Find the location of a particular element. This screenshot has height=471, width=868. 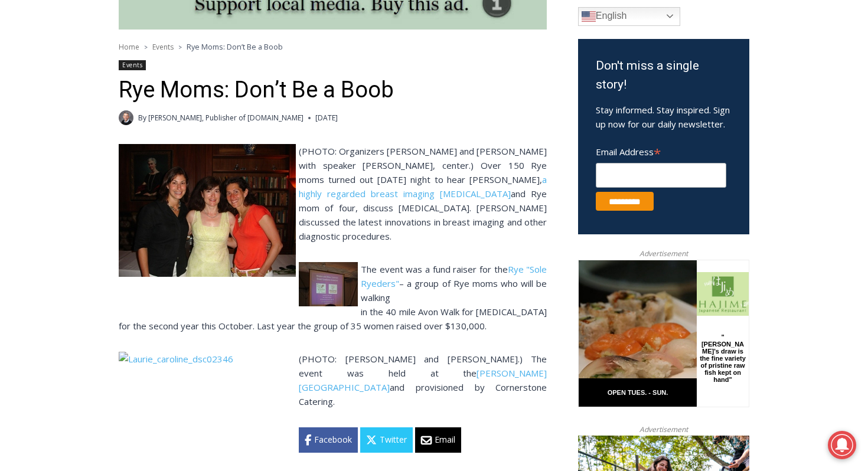

p: The event was a fund raiser for the – a group of Rye moms who will be walking in the 40 mile Avon... is located at coordinates (333, 298).